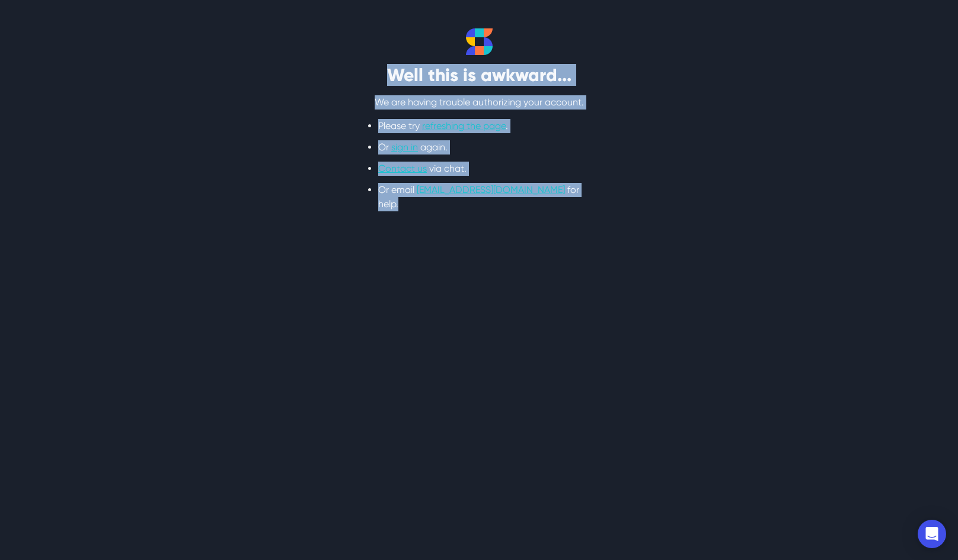 Image resolution: width=958 pixels, height=560 pixels. Describe the element at coordinates (479, 147) in the screenshot. I see `li: Or again.` at that location.